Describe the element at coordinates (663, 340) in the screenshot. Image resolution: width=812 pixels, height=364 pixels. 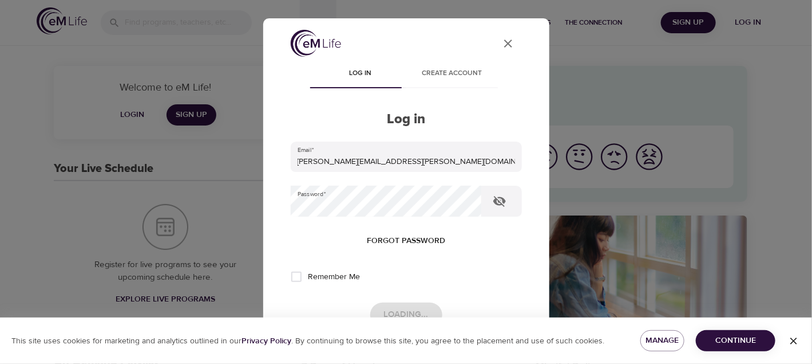
I see `span: Manage` at that location.